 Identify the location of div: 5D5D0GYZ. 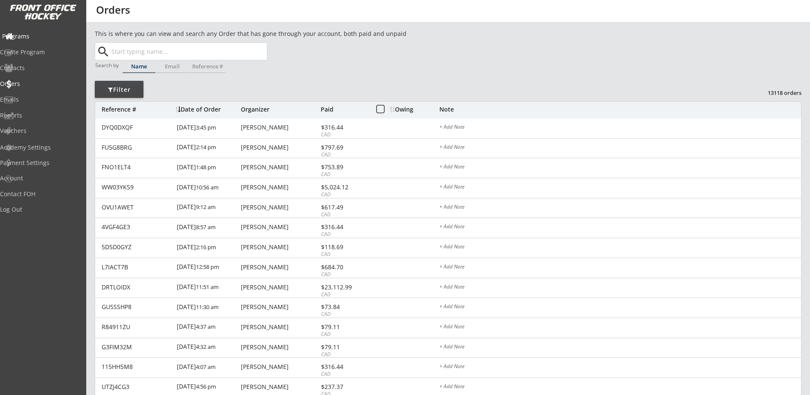
(137, 247).